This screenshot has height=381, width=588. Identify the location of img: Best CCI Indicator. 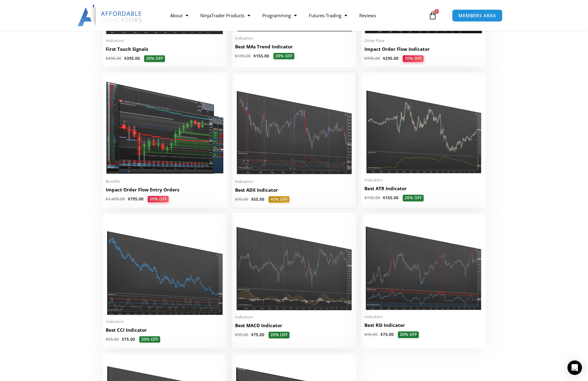
(165, 265).